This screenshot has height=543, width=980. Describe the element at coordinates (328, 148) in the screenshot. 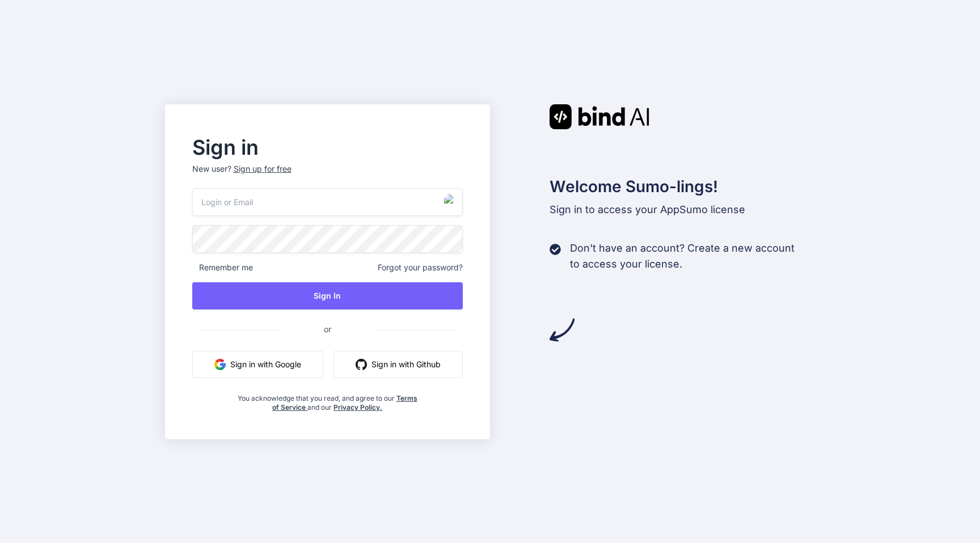

I see `h2: Sign in` at that location.